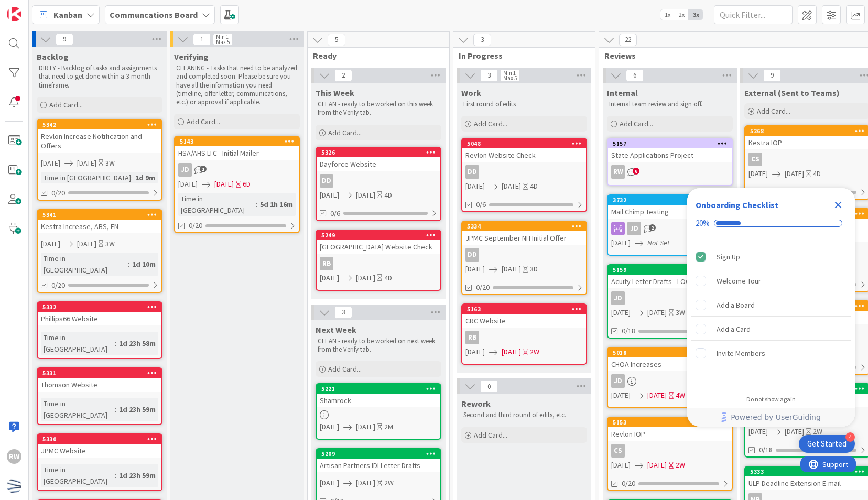  I want to click on div: 5331Thomson Website, so click(100, 380).